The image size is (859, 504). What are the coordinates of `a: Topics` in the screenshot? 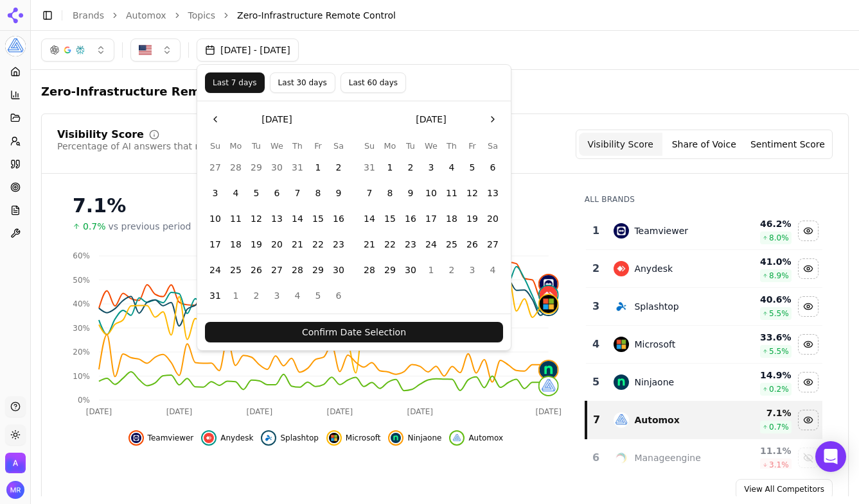 It's located at (202, 15).